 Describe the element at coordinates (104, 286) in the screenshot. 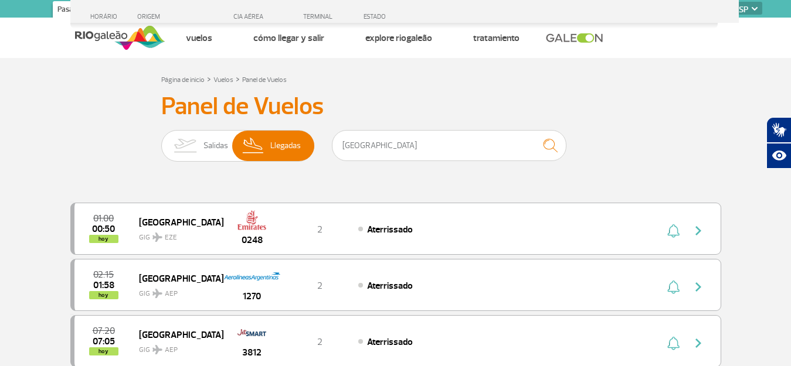

I see `span: 2025-09-27 01:58:48` at that location.